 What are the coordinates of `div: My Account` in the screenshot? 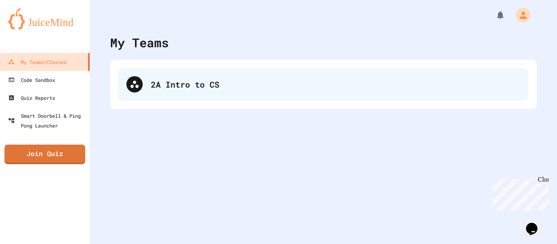 It's located at (520, 15).